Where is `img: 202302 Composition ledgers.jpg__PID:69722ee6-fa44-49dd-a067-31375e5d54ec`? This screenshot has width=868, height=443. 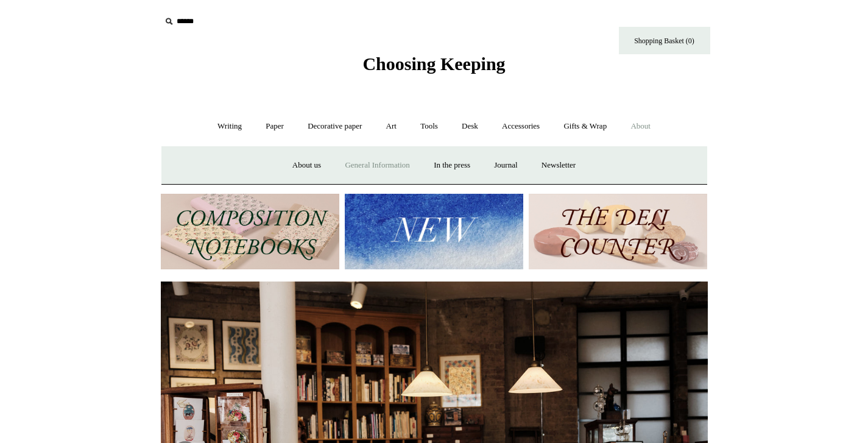
img: 202302 Composition ledgers.jpg__PID:69722ee6-fa44-49dd-a067-31375e5d54ec is located at coordinates (250, 232).